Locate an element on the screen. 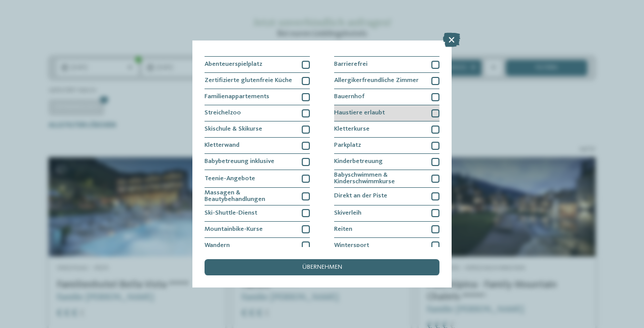  span: Skischule & Skikurse is located at coordinates (234, 129).